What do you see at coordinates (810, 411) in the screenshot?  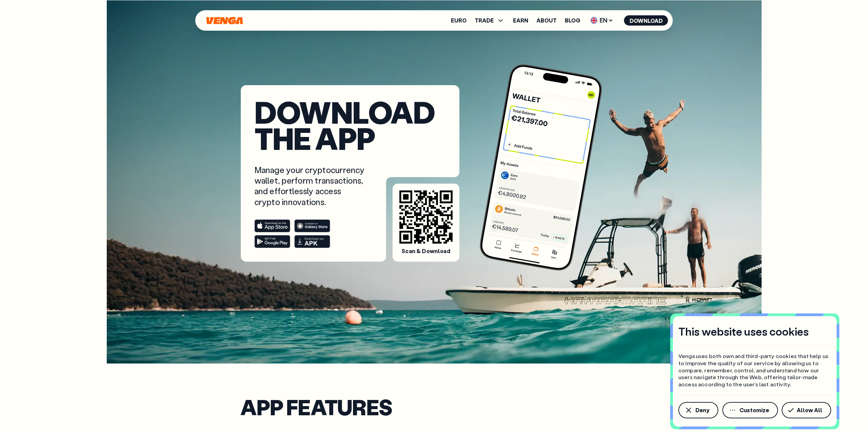 I see `span: Allow All` at bounding box center [810, 411].